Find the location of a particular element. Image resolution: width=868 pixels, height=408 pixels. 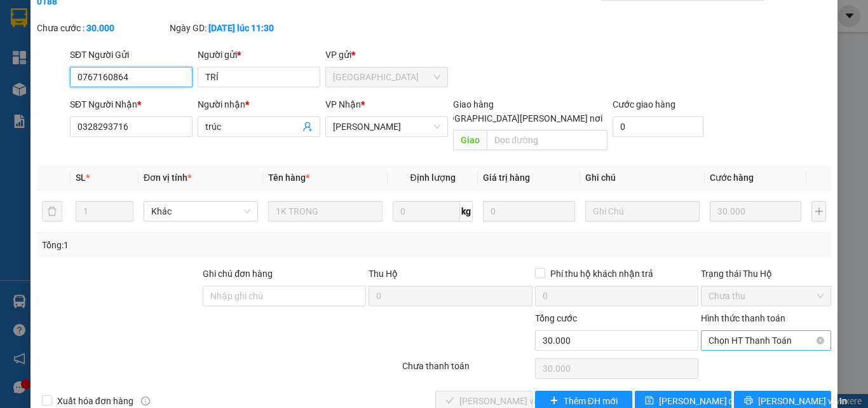

span: Tổng cước is located at coordinates (556, 318).